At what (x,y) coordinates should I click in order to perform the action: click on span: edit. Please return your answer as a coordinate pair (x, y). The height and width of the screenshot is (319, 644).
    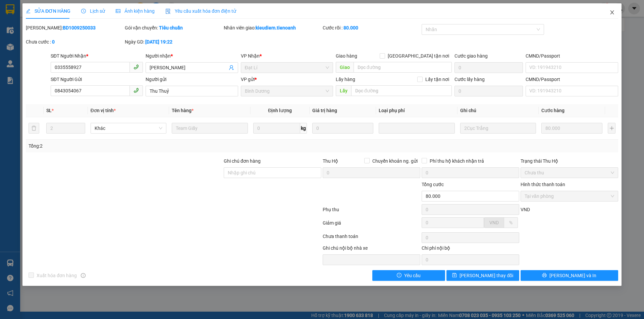
    Looking at the image, I should click on (28, 11).